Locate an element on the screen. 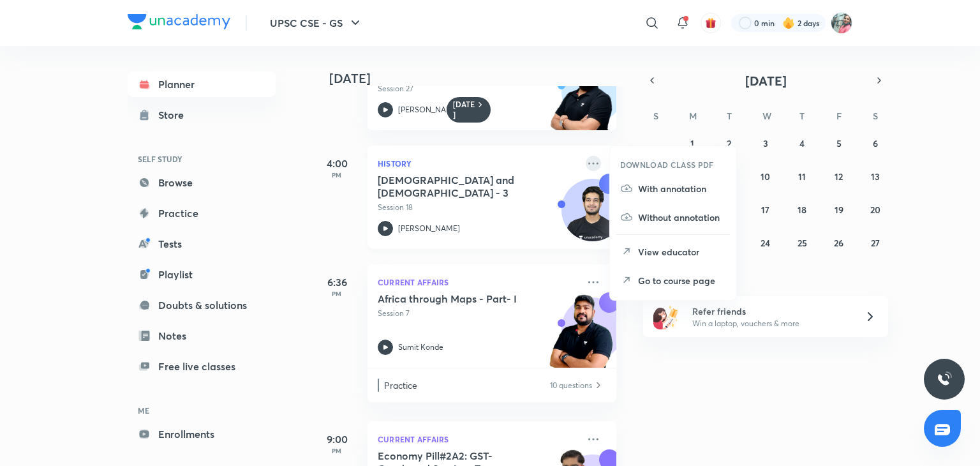 This screenshot has width=980, height=466. p: View educator is located at coordinates (682, 251).